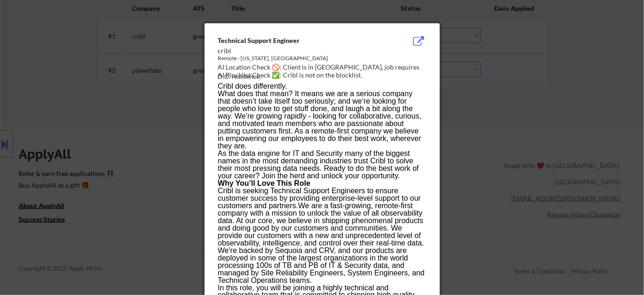 This screenshot has width=644, height=295. What do you see at coordinates (324, 75) in the screenshot?
I see `div: AI Blocklist Check ✅: Cribl is not on the blocklist.` at bounding box center [324, 75].